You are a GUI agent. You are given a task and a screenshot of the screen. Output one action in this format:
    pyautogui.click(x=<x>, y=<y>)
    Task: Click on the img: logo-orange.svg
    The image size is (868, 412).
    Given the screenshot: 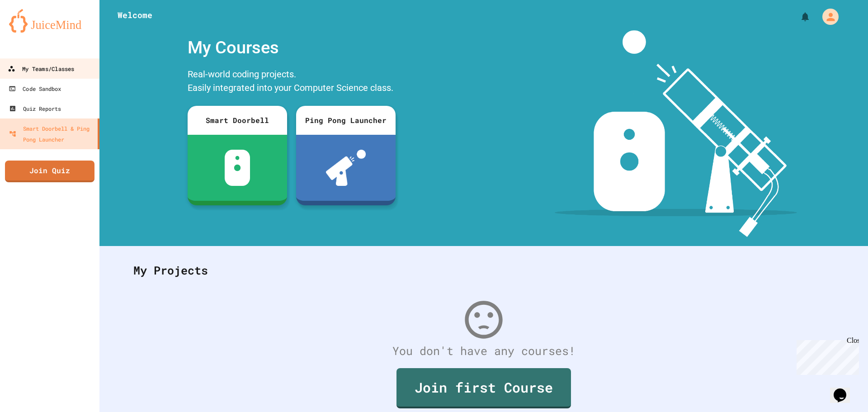 What is the action you would take?
    pyautogui.click(x=49, y=21)
    